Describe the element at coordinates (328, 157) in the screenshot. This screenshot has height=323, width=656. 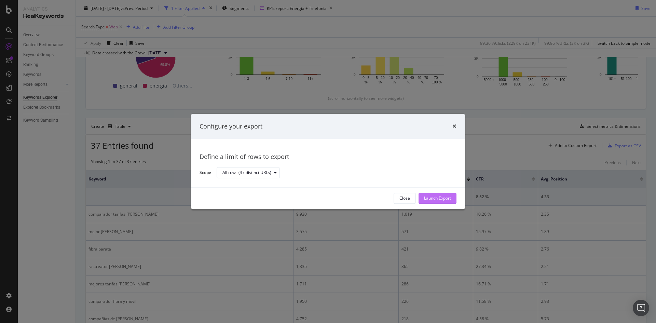
I see `div: Define a limit of rows to export` at that location.